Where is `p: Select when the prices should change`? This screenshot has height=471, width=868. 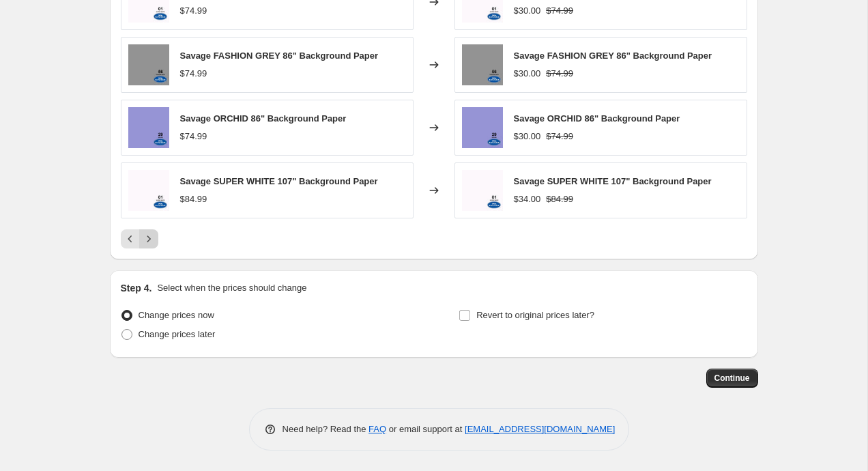
p: Select when the prices should change is located at coordinates (231, 288).